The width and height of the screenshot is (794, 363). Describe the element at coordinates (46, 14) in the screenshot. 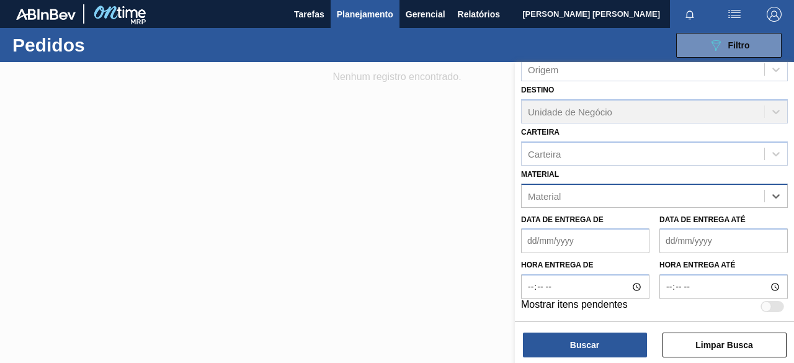

I see `img: TNhmsLtSVTkK8tSr43FrP2fwEKptu5GPRR3wAAAABJRU5ErkJggg==` at that location.